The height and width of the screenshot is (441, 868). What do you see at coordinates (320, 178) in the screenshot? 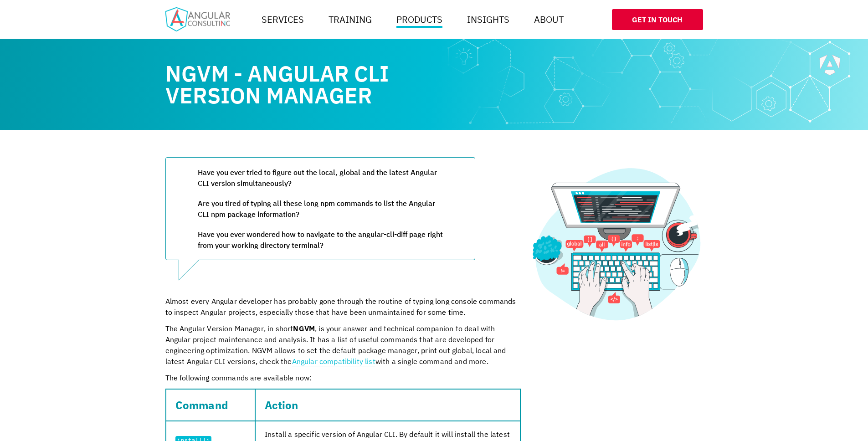
I see `p: Have you ever tried to figure out the local, global and the latest Angular CLI version simultaneo...` at bounding box center [320, 178].